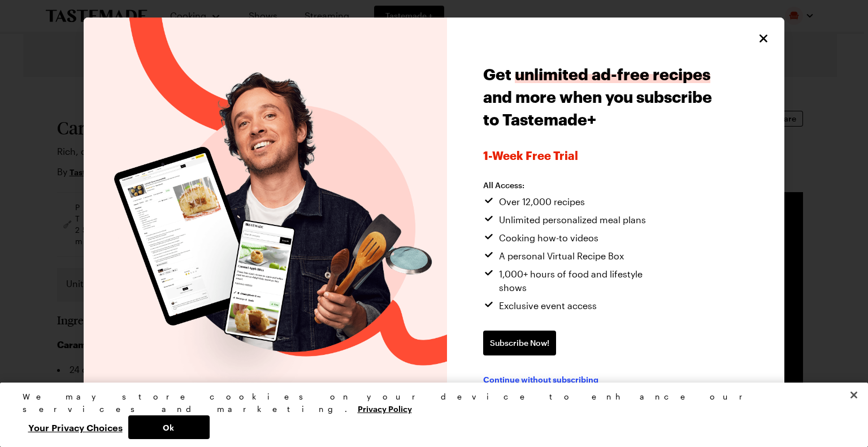 The image size is (868, 447). Describe the element at coordinates (519, 343) in the screenshot. I see `a: Subscribe Now!` at that location.